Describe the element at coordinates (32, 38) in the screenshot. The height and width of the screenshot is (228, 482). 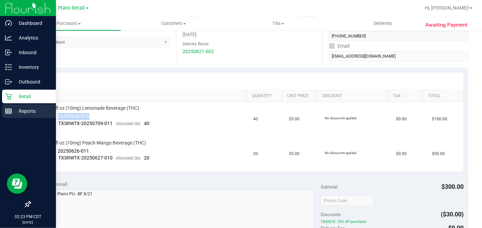
I see `p: Analytics` at that location.